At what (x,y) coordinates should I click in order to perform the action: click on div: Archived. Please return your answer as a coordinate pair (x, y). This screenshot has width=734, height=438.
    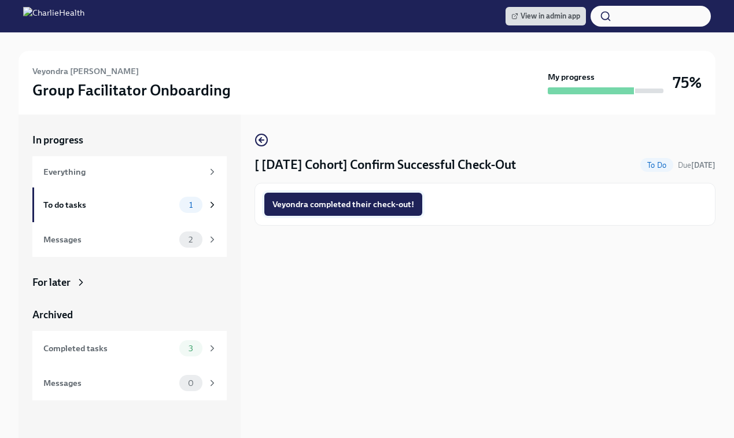
    Looking at the image, I should click on (130, 315).